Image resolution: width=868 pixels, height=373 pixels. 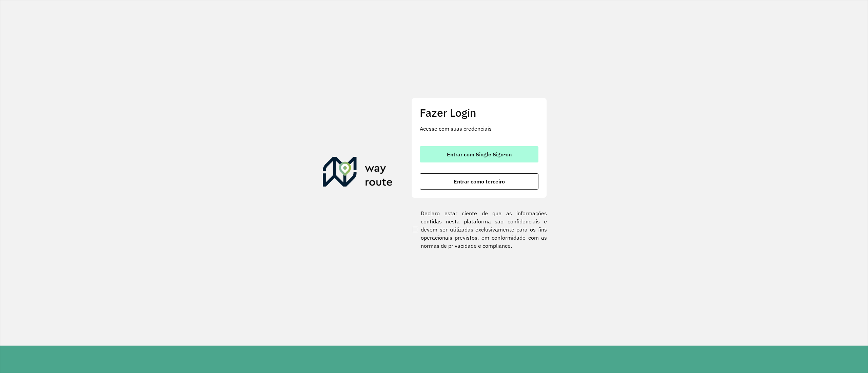 What do you see at coordinates (479, 112) in the screenshot?
I see `h2: Fazer Login` at bounding box center [479, 112].